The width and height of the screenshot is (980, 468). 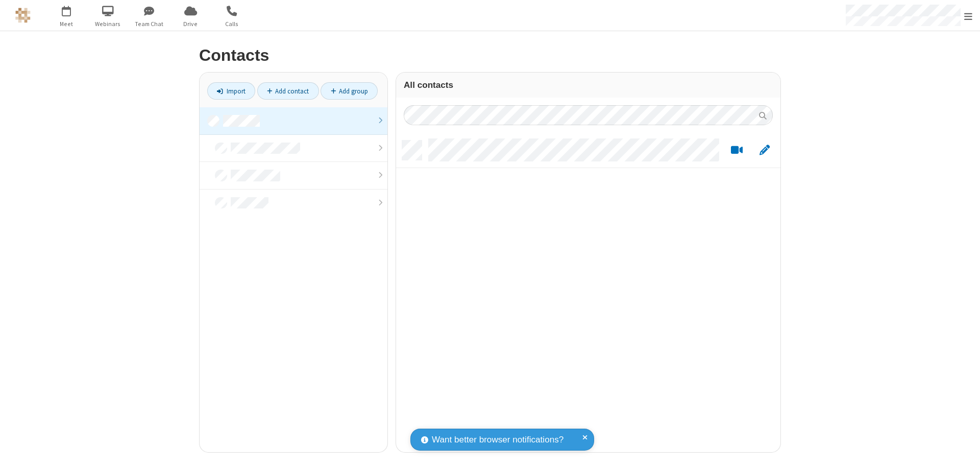 What do you see at coordinates (149, 24) in the screenshot?
I see `span: Team Chat` at bounding box center [149, 24].